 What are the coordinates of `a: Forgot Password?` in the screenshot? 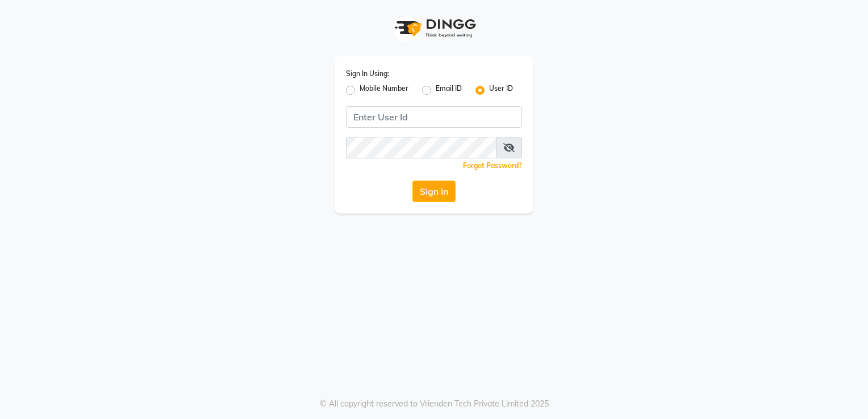 It's located at (493, 165).